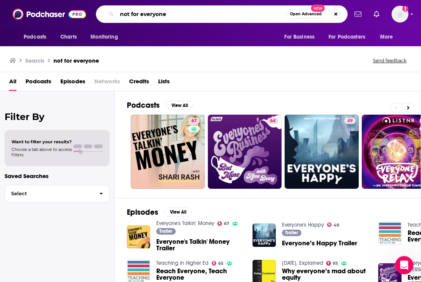  I want to click on span: Everyone’s Happy Trailer, so click(319, 243).